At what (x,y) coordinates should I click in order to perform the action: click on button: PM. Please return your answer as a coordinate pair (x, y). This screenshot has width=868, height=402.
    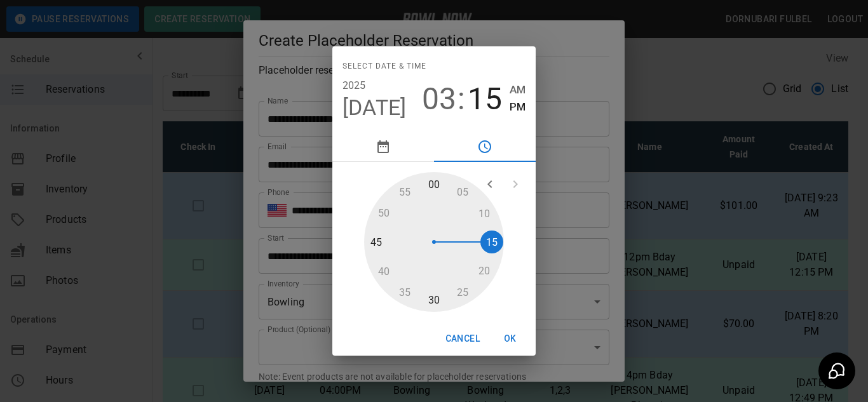
    Looking at the image, I should click on (517, 107).